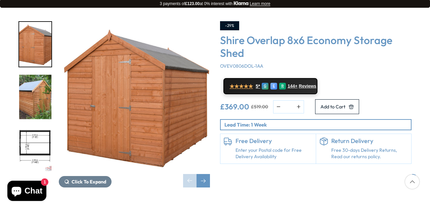 This screenshot has width=430, height=208. Describe the element at coordinates (35, 97) in the screenshot. I see `div: 2 / 9` at that location.